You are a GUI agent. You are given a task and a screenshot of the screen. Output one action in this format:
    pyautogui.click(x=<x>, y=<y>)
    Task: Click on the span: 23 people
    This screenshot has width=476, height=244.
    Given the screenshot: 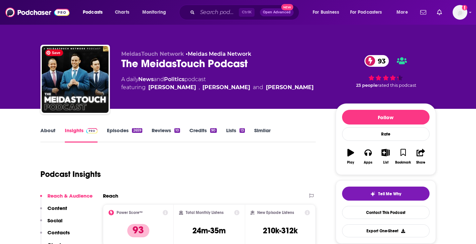 What is the action you would take?
    pyautogui.click(x=367, y=85)
    